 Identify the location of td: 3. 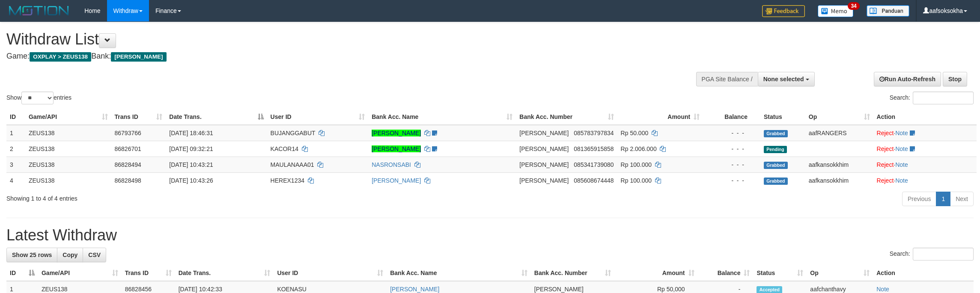
(16, 164).